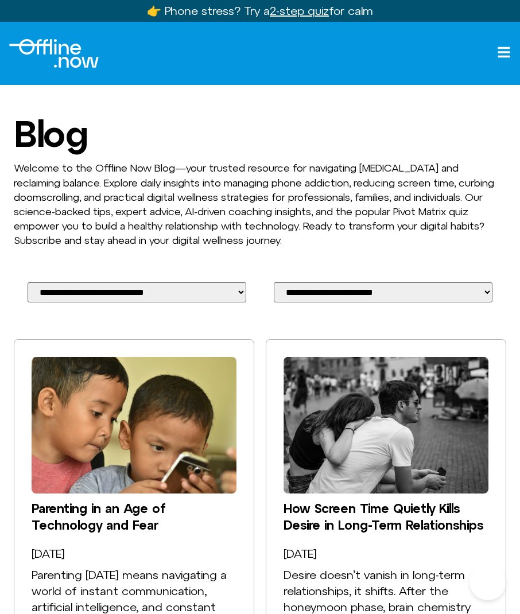  I want to click on img: Image of two children looking up close at a cell phone, so click(134, 425).